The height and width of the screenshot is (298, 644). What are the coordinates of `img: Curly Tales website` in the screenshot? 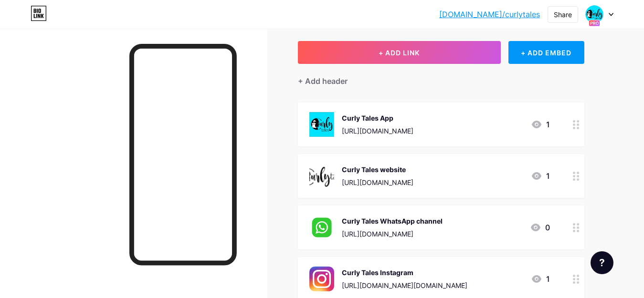 It's located at (322, 176).